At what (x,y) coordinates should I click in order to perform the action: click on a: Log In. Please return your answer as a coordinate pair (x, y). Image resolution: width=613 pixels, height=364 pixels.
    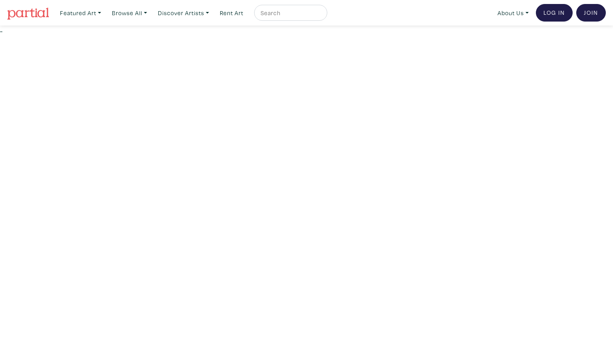
    Looking at the image, I should click on (554, 13).